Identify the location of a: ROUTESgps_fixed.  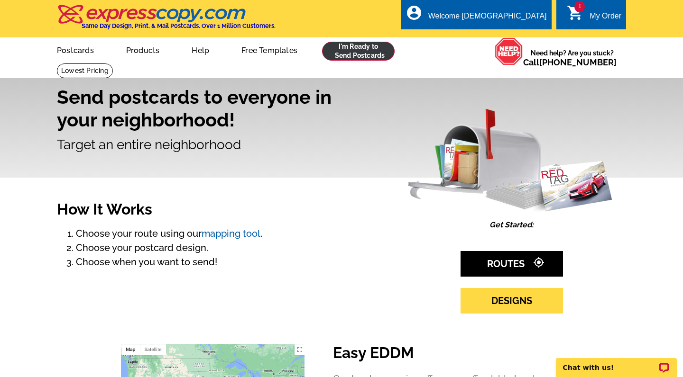
(512, 264).